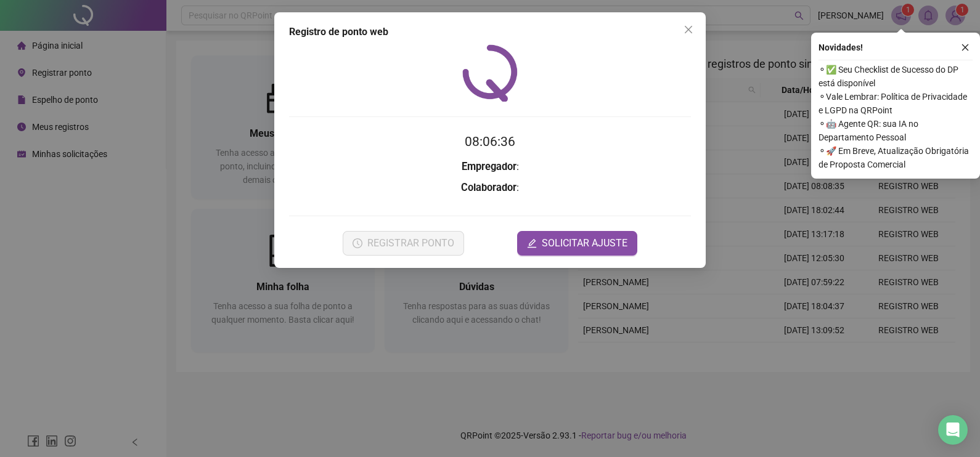  I want to click on strong: Colaborador, so click(489, 187).